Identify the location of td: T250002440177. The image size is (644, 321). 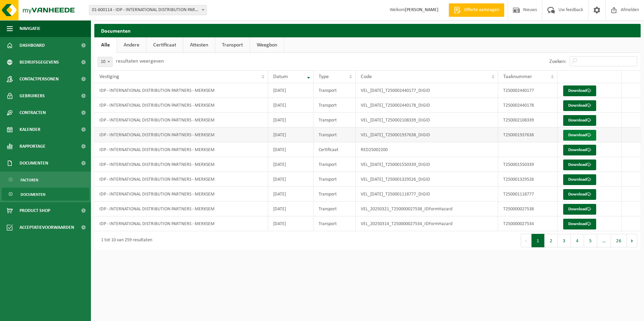
(528, 90).